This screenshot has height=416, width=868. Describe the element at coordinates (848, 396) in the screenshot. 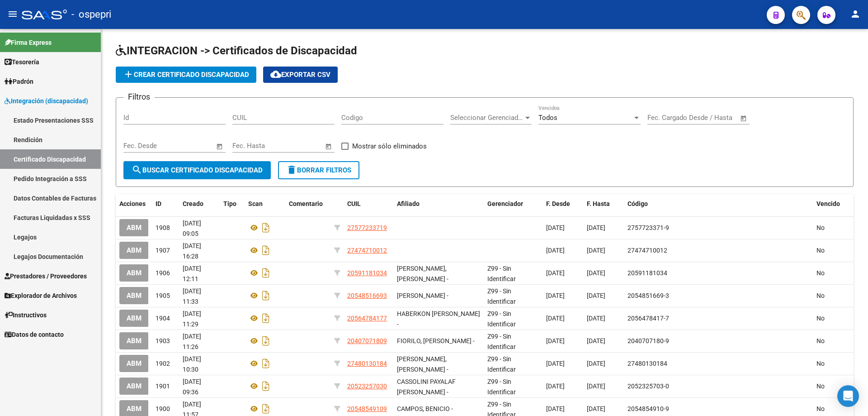

I see `div: Open Intercom Messenger` at that location.